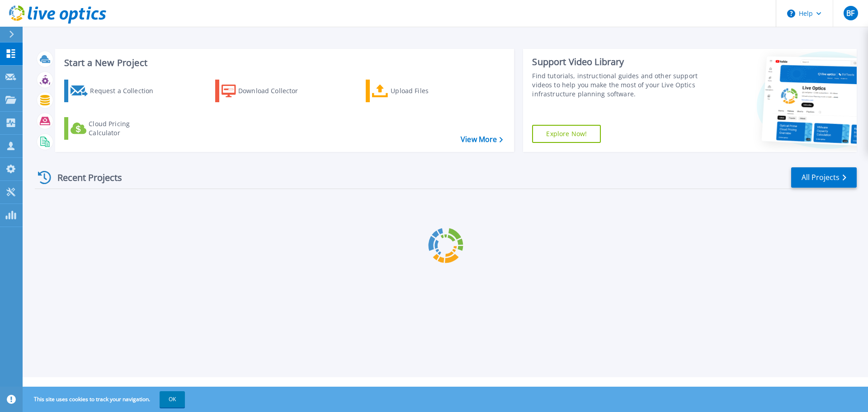  I want to click on button: OK, so click(172, 399).